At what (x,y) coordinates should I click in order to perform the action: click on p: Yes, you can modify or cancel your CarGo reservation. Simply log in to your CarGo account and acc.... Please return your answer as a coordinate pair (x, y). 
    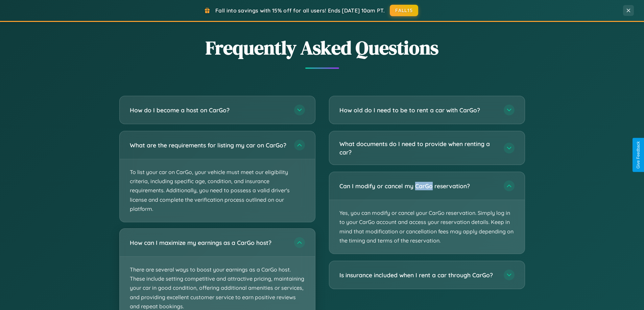
    Looking at the image, I should click on (427, 227).